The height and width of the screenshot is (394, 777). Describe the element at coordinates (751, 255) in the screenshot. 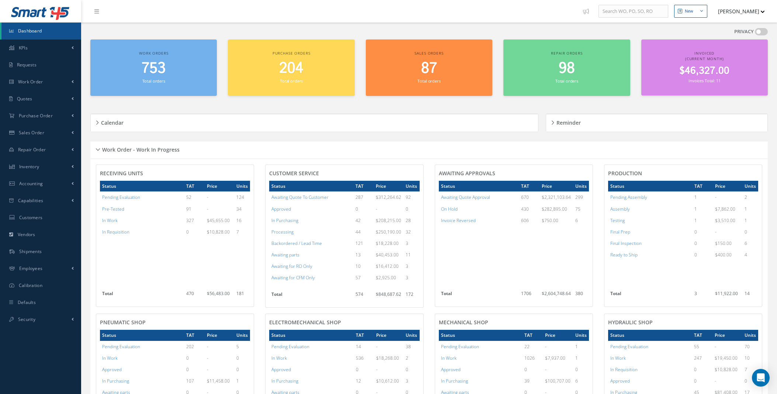

I see `td: 4` at that location.